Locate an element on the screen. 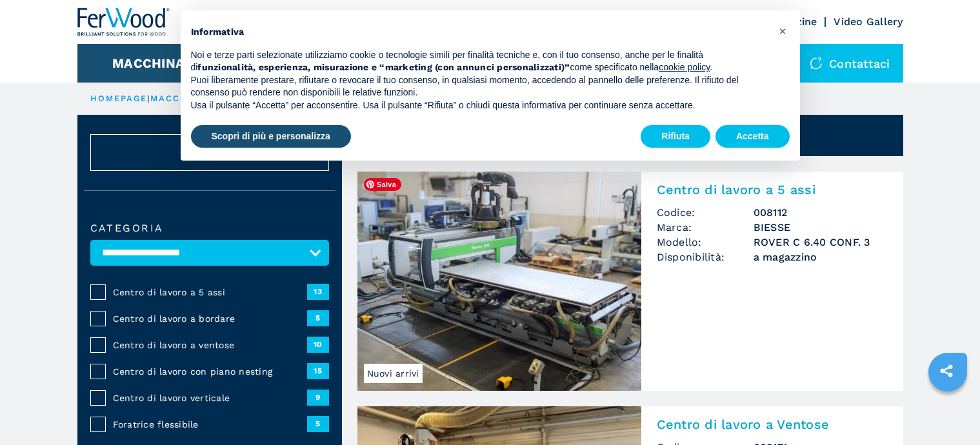  label: Categoria is located at coordinates (210, 229).